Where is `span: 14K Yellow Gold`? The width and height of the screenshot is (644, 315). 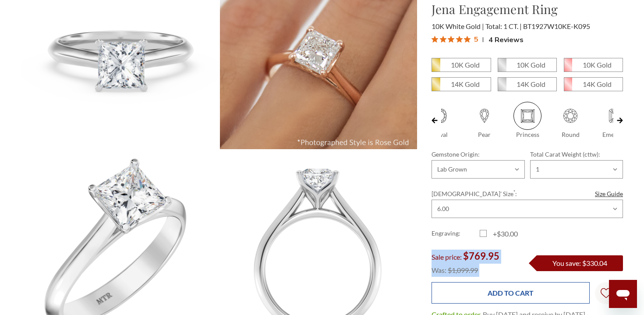 span: 14K Yellow Gold is located at coordinates (462, 84).